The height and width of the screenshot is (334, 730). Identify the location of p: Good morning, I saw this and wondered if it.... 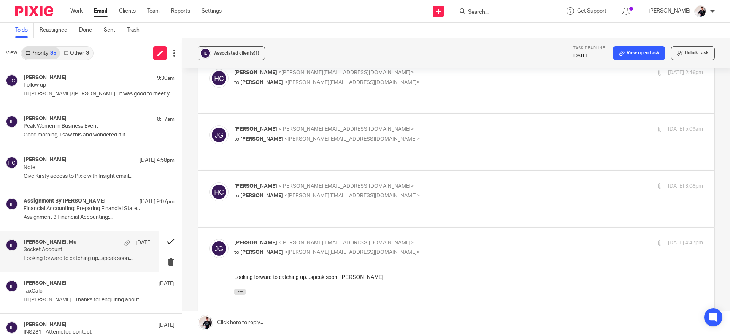
(99, 135).